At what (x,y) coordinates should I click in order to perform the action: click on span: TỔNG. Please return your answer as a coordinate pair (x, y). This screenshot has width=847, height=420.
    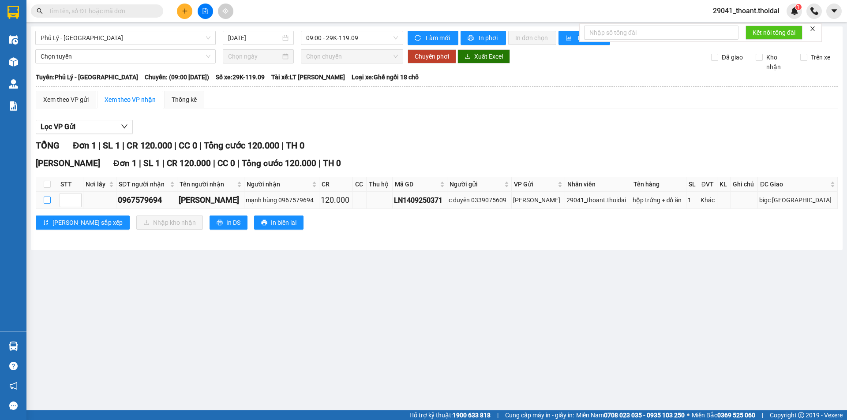
    Looking at the image, I should click on (48, 146).